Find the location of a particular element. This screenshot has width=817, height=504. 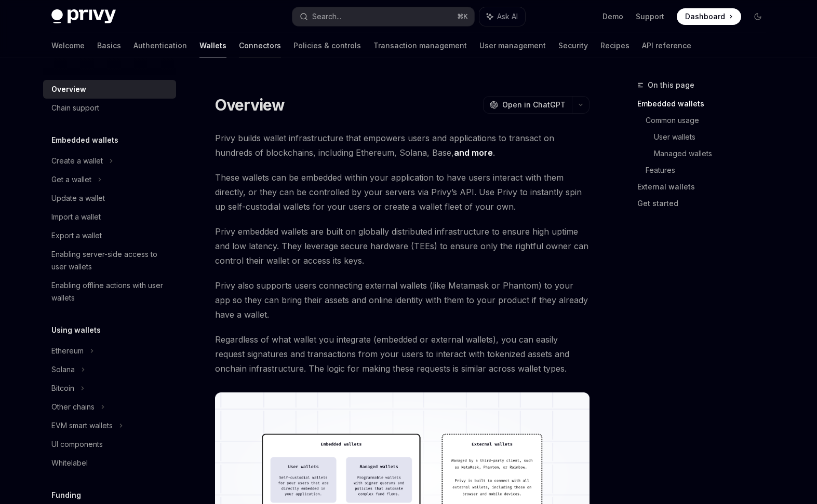

a: Enabling server-side access to user wallets is located at coordinates (110, 260).